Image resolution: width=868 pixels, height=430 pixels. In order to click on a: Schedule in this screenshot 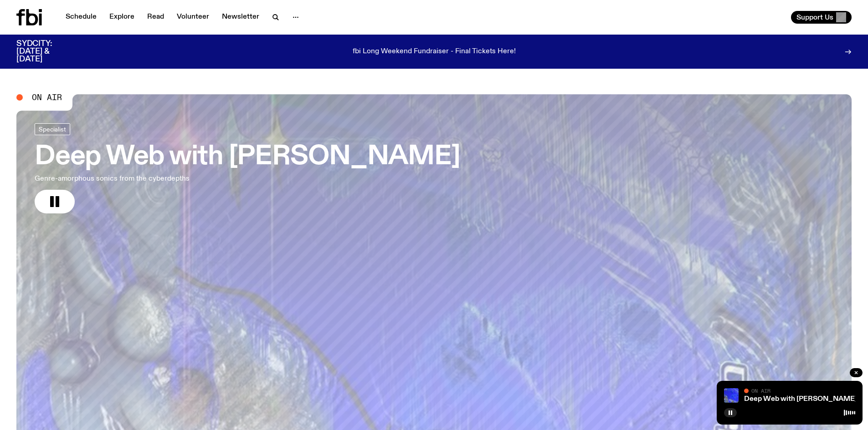, I will do `click(81, 18)`.